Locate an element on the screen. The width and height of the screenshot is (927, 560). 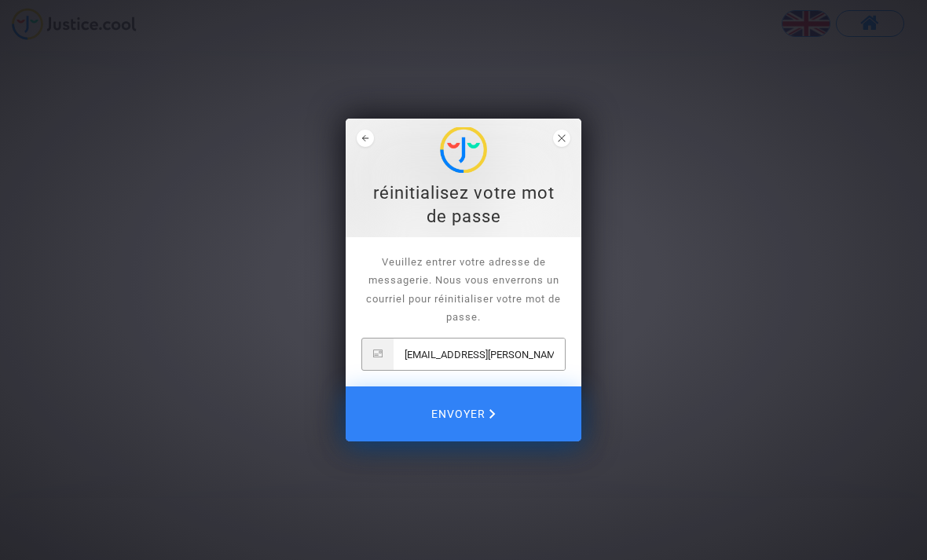
div: réinitialisez votre mot de passe is located at coordinates (464, 205).